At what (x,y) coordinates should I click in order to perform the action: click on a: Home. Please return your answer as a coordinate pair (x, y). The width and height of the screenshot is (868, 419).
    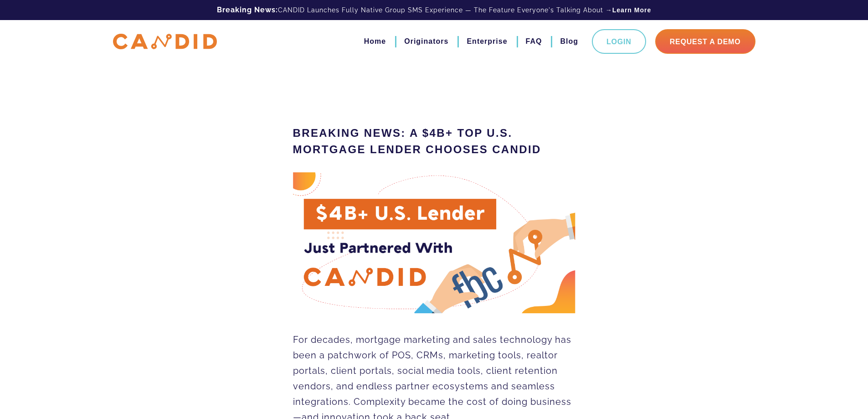
    Looking at the image, I should click on (375, 41).